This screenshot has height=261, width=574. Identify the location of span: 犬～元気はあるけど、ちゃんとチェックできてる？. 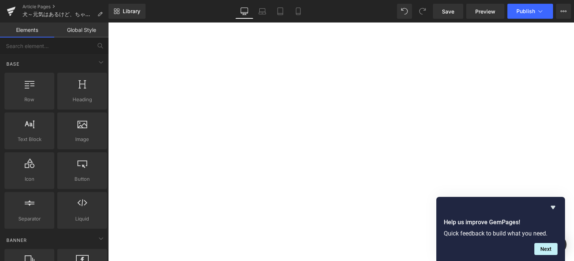
(58, 14).